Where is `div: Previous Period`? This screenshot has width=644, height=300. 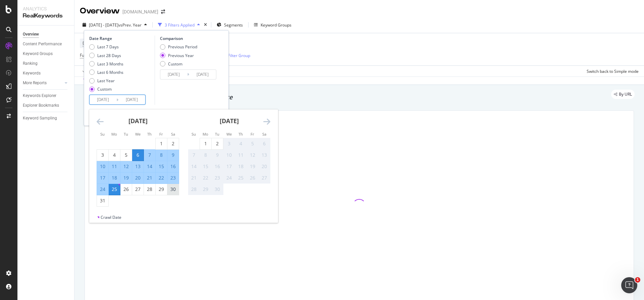 div: Previous Period is located at coordinates (178, 47).